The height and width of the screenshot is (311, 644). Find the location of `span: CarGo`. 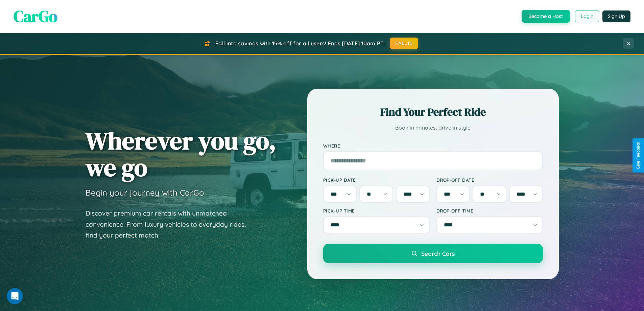

span: CarGo is located at coordinates (35, 16).